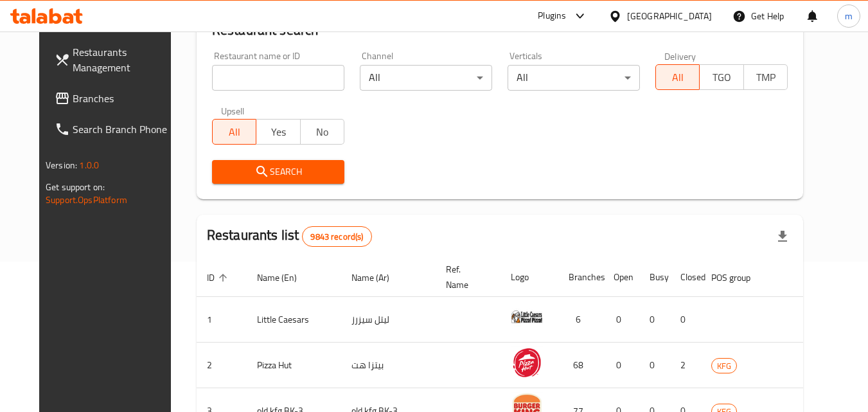 This screenshot has height=412, width=868. What do you see at coordinates (724, 366) in the screenshot?
I see `span: KFG` at bounding box center [724, 366].